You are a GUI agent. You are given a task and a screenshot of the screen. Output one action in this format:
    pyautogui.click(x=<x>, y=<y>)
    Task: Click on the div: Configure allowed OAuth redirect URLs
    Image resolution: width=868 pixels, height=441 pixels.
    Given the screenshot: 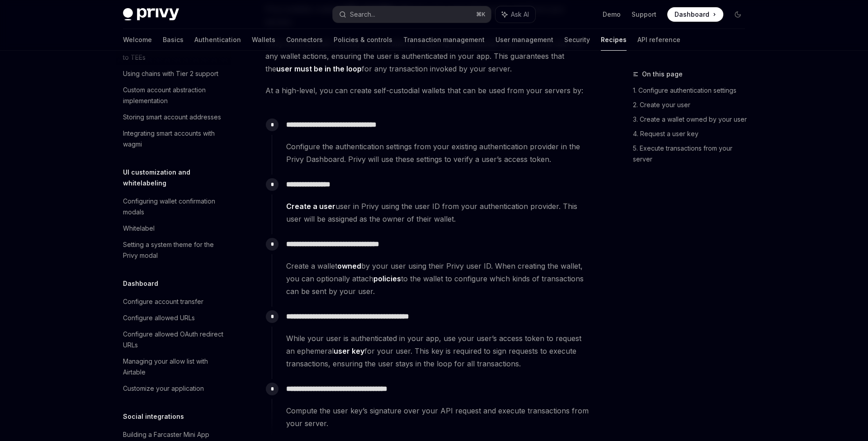 What is the action you would take?
    pyautogui.click(x=175, y=340)
    